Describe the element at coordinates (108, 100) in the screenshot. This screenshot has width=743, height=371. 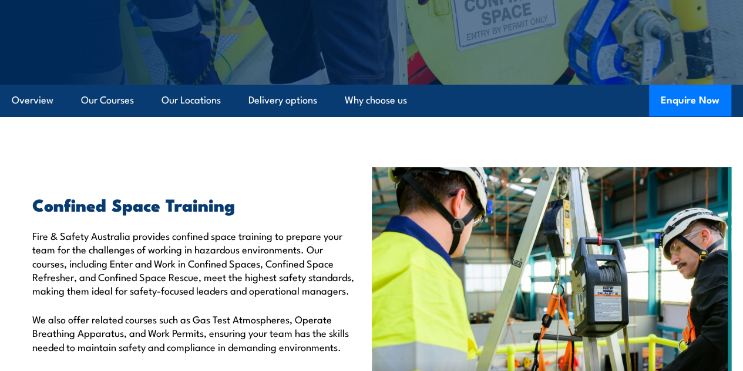
I see `a: Our Courses` at that location.